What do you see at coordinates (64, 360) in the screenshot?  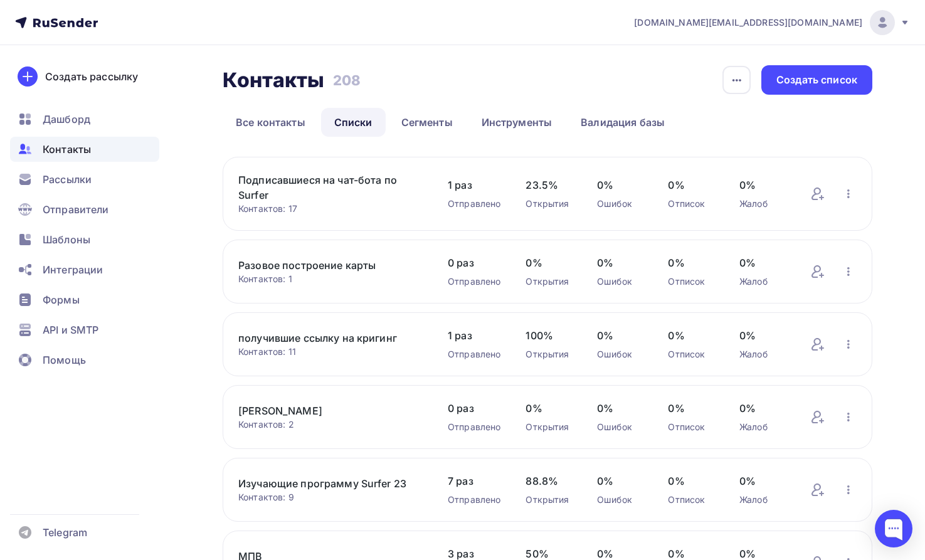 I see `span: Помощь` at bounding box center [64, 360].